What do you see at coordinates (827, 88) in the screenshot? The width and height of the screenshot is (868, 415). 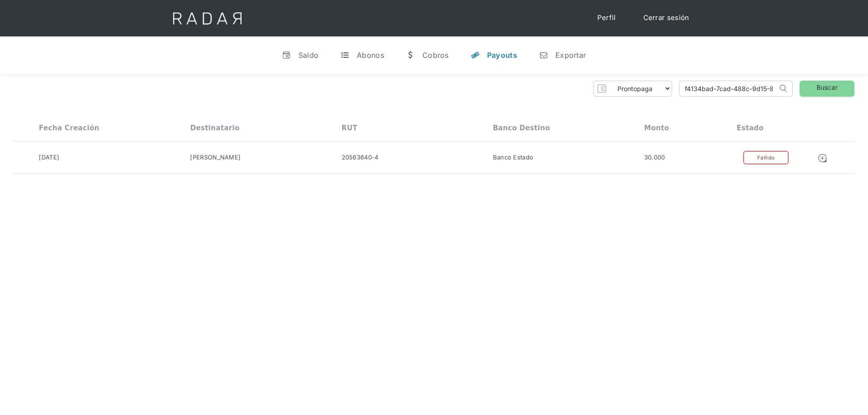 I see `a: Buscar` at bounding box center [827, 88].